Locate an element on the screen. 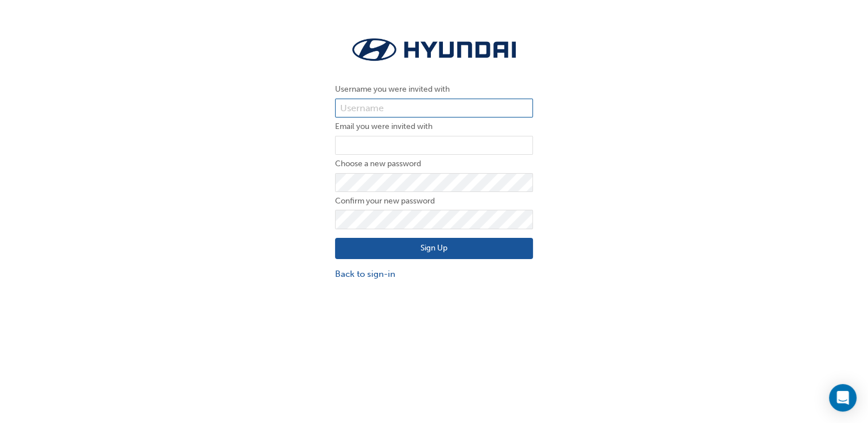 The image size is (868, 423). button: Sign Up is located at coordinates (434, 249).